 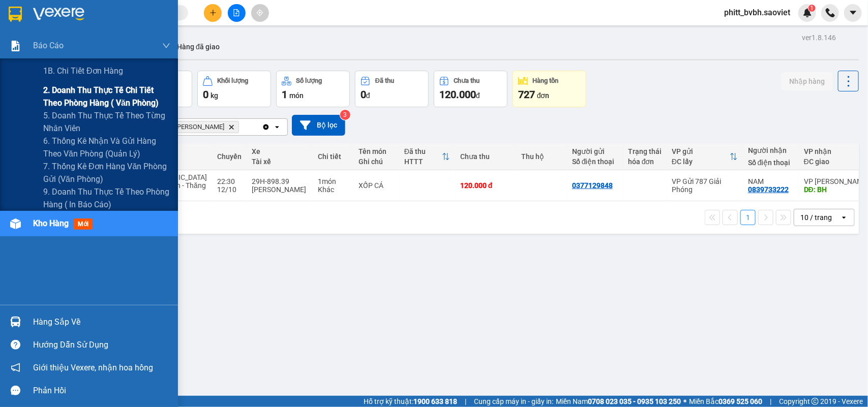 What do you see at coordinates (280, 151) in the screenshot?
I see `div: Xe` at bounding box center [280, 151].